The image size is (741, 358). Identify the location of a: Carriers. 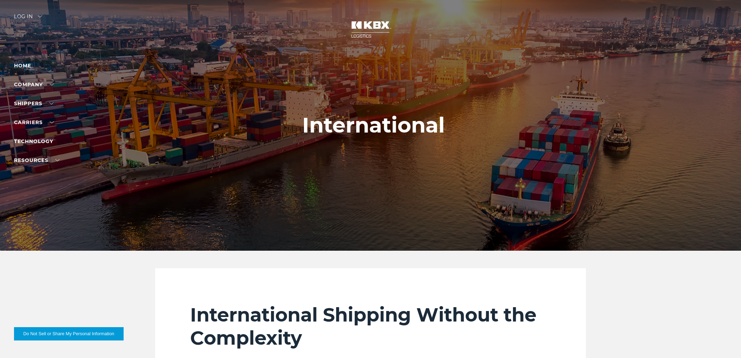
(34, 122).